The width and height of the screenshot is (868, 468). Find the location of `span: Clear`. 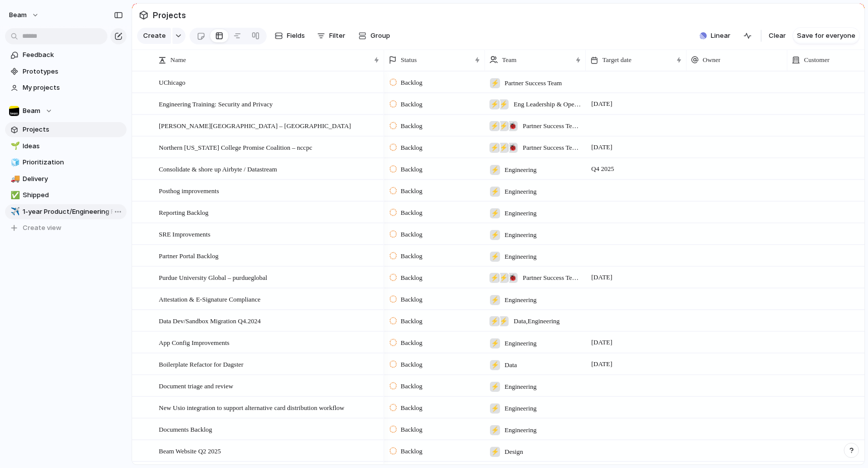

span: Clear is located at coordinates (777, 36).